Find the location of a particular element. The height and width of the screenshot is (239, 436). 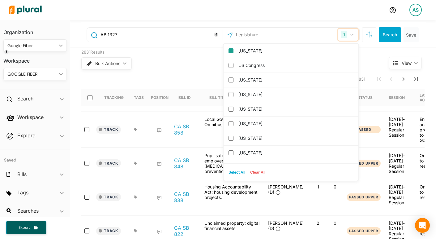

h2: Workspace is located at coordinates (30, 117).